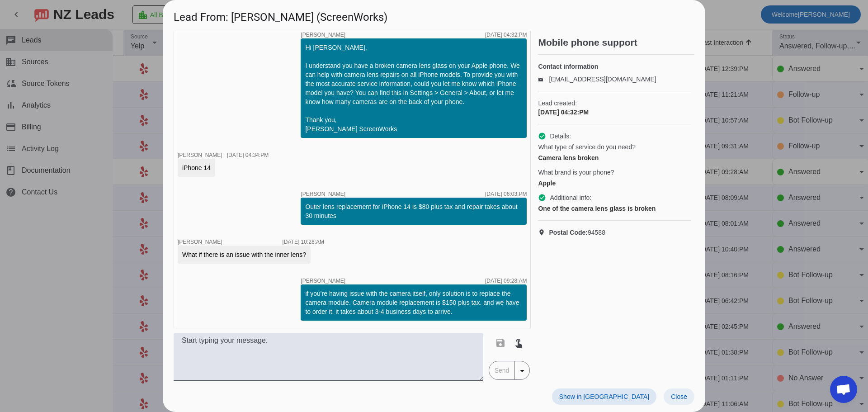 The height and width of the screenshot is (412, 868). Describe the element at coordinates (576, 172) in the screenshot. I see `span: What brand is your phone?` at that location.